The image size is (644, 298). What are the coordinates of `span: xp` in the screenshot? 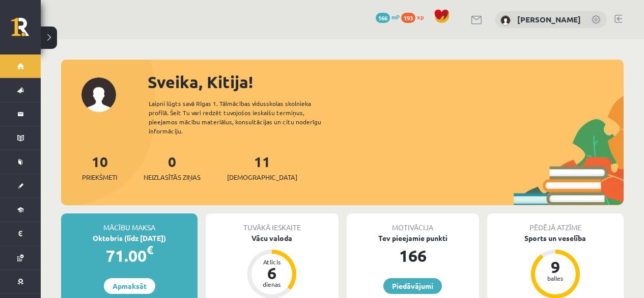 It's located at (420, 17).